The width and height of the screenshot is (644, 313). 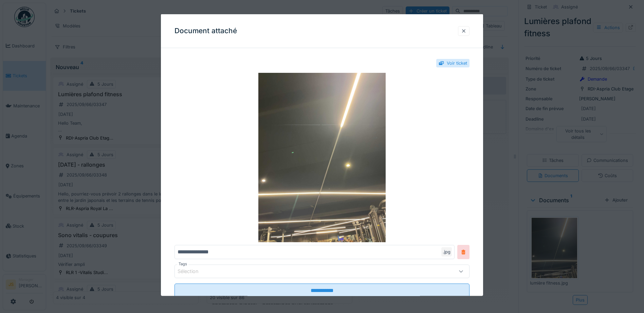 What do you see at coordinates (206, 31) in the screenshot?
I see `h3: Document attaché` at bounding box center [206, 31].